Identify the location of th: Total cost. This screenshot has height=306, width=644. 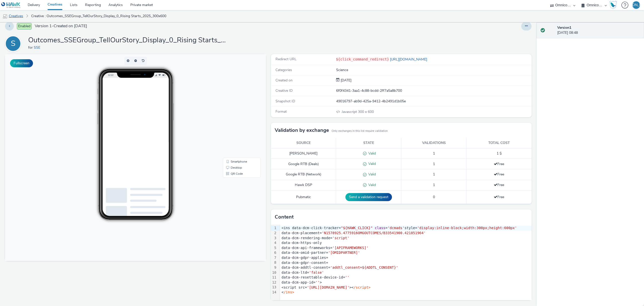
(499, 143).